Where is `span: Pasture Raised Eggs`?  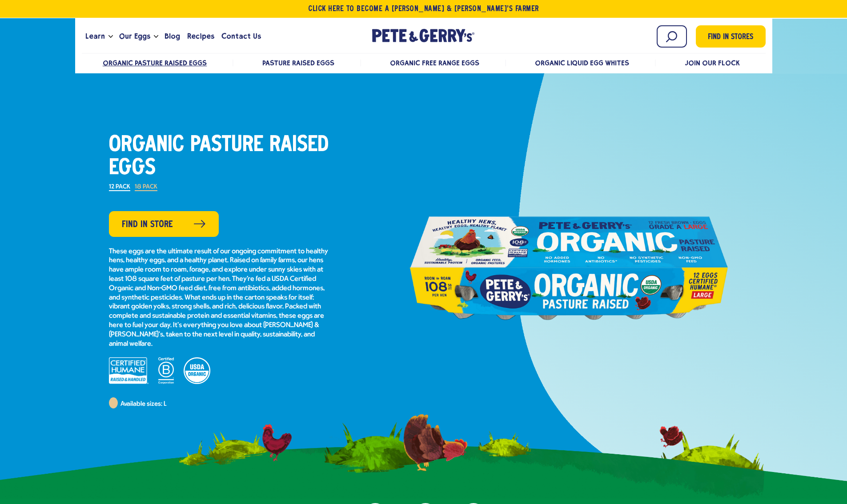
span: Pasture Raised Eggs is located at coordinates (298, 63).